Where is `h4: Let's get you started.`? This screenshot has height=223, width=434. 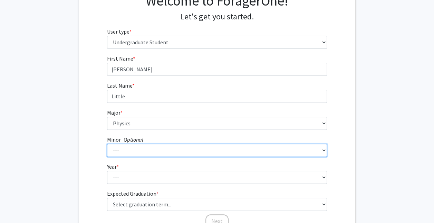 h4: Let's get you started. is located at coordinates (217, 17).